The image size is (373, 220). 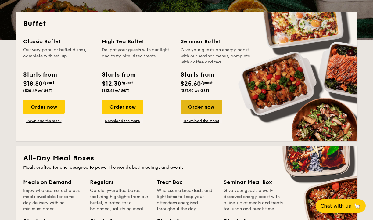 What do you see at coordinates (187, 24) in the screenshot?
I see `h2: Buffet` at bounding box center [187, 24].